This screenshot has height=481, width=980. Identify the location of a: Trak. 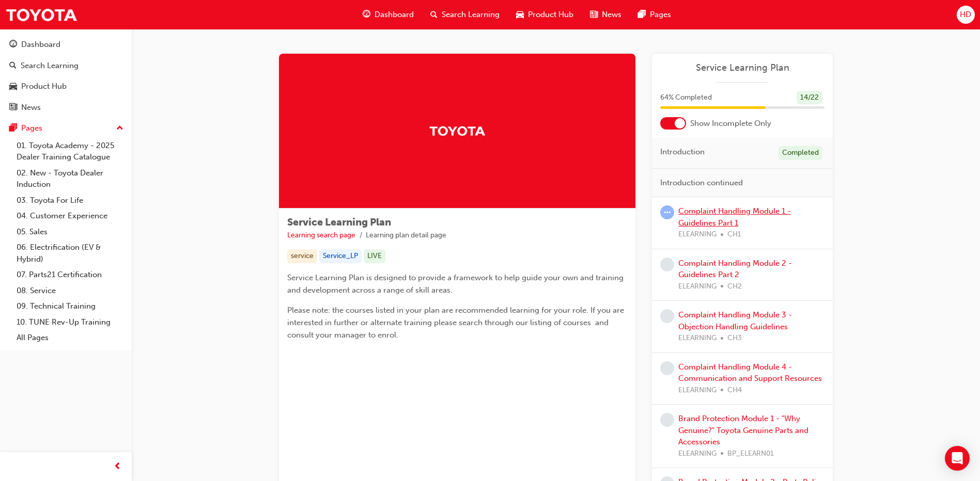
(41, 14).